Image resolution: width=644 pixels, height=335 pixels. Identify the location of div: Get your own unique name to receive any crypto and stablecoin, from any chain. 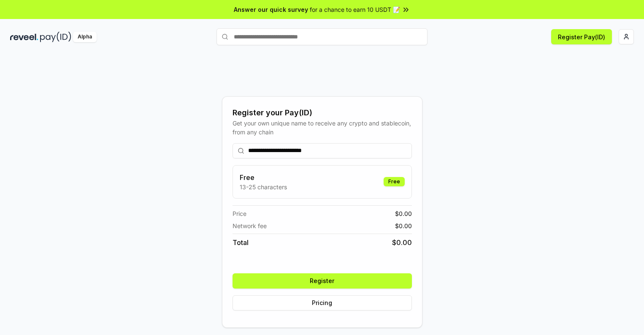
(322, 128).